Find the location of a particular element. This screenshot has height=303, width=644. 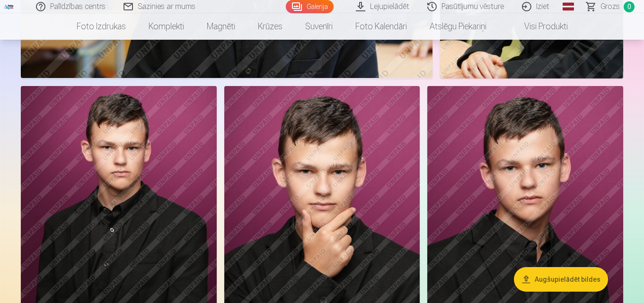

a: Foto kalendāri is located at coordinates (381, 26).